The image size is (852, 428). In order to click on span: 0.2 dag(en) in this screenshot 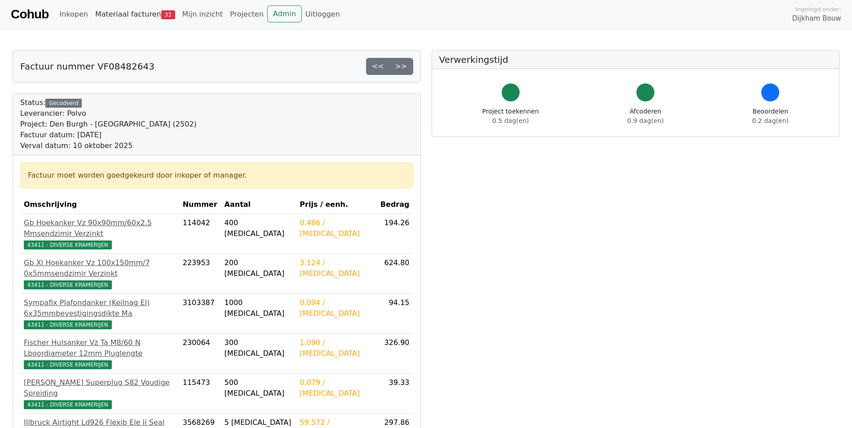, I will do `click(770, 121)`.